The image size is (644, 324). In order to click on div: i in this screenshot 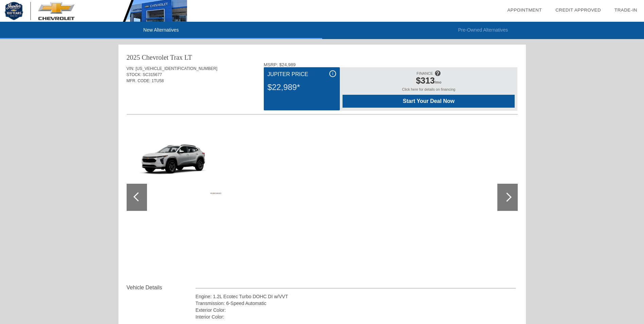, I will do `click(333, 74)`.